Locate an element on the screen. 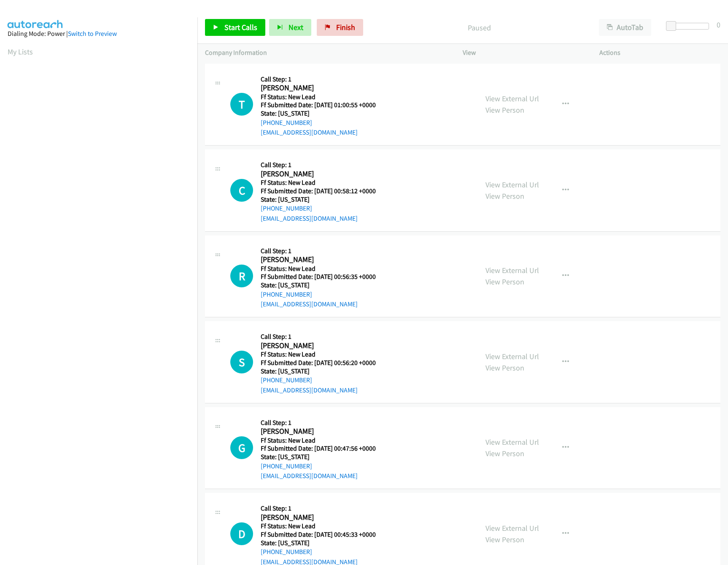 The width and height of the screenshot is (728, 565). p: Paused is located at coordinates (479, 28).